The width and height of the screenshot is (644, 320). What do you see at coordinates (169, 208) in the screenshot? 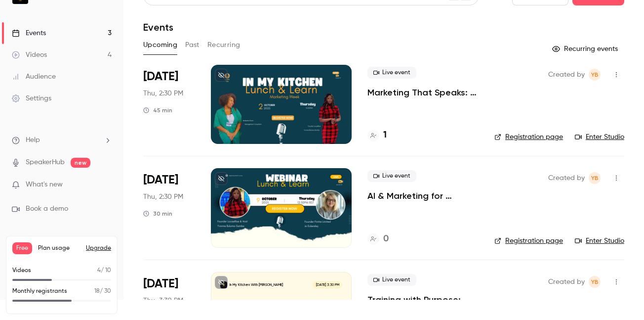
I see `div: Oct 9 Thu, 12:30 PM (Europe/London)` at bounding box center [169, 208].